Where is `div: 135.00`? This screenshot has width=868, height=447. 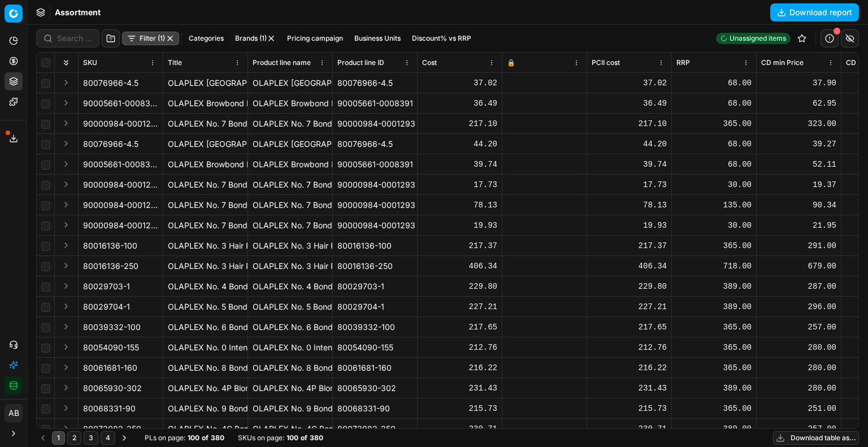 div: 135.00 is located at coordinates (714, 205).